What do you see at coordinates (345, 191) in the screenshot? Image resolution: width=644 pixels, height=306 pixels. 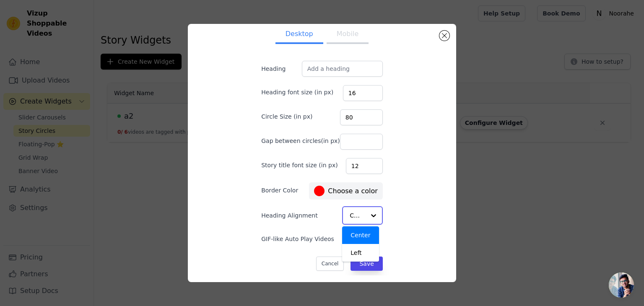 I see `label: Choose a color` at bounding box center [345, 191].